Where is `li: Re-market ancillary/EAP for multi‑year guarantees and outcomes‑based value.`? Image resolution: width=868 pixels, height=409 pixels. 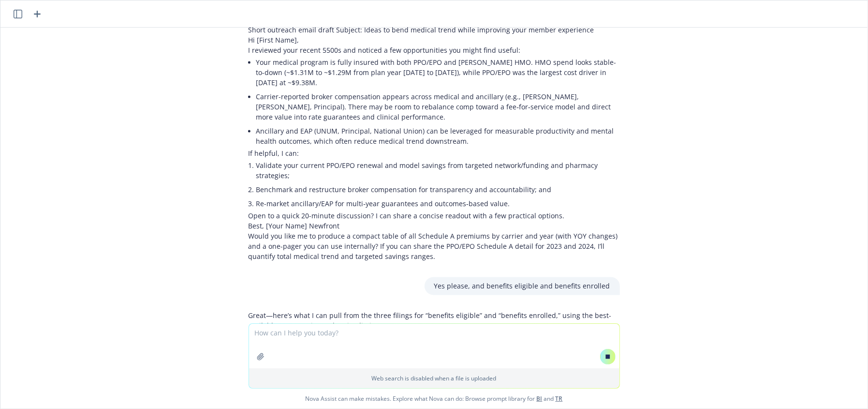 li: Re-market ancillary/EAP for multi‑year guarantees and outcomes‑based value. is located at coordinates (438, 203).